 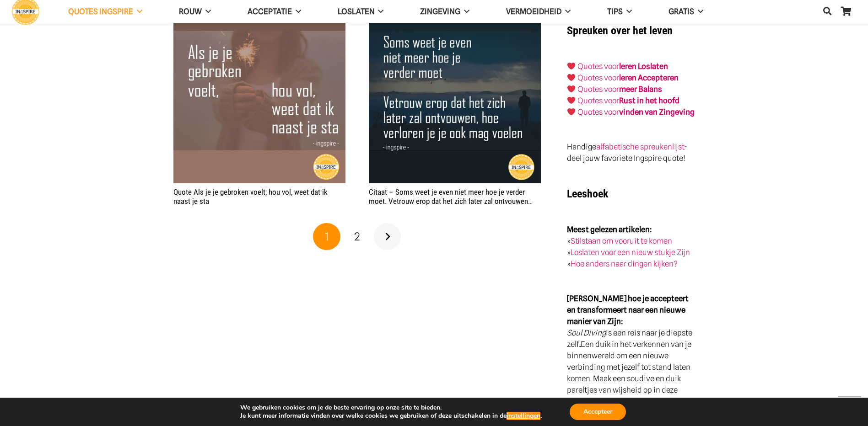 What do you see at coordinates (269, 11) in the screenshot?
I see `span: Acceptatie` at bounding box center [269, 11].